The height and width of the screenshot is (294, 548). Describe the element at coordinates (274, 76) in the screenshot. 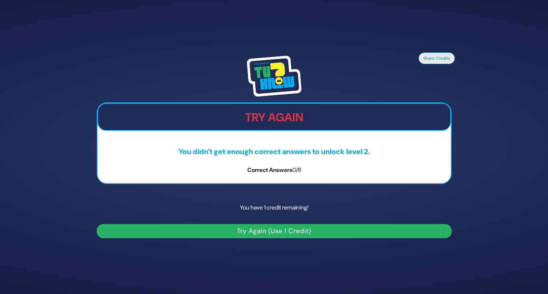

I see `img: Tournament Logo` at that location.